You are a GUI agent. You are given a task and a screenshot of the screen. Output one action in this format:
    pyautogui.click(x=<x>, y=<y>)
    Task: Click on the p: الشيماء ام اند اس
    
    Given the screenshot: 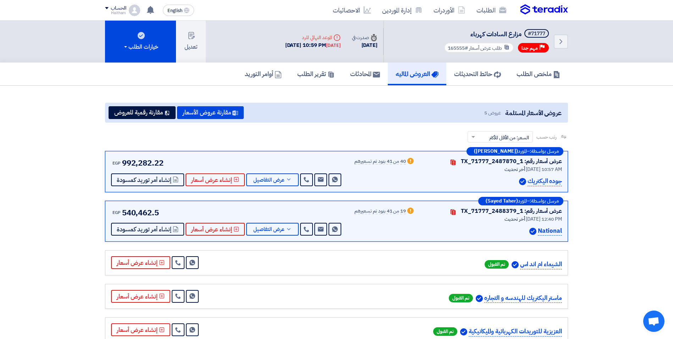 What is the action you would take?
    pyautogui.click(x=541, y=264)
    